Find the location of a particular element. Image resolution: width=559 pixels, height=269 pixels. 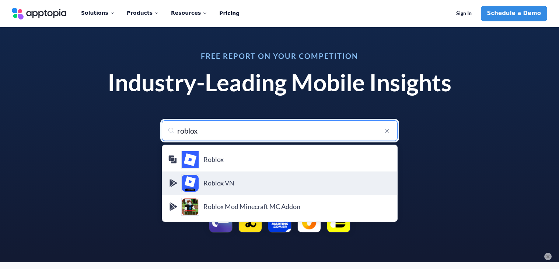

div: Roblox Mod Minecraft MC Addon is located at coordinates (190, 207).